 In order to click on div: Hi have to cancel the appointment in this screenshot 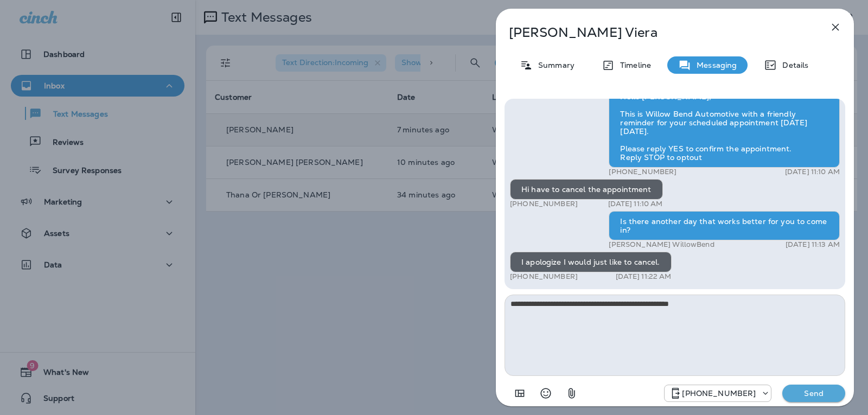, I will do `click(586, 189)`.